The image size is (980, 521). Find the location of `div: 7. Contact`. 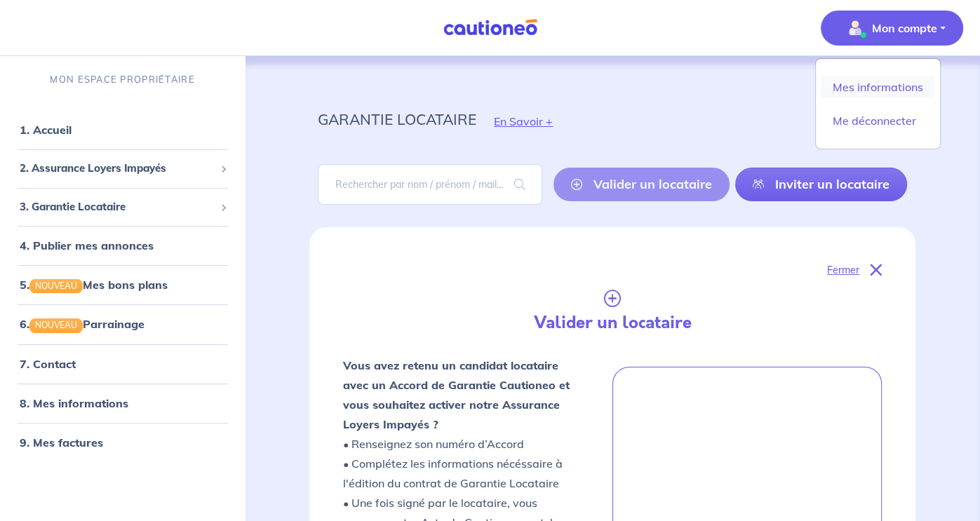

div: 7. Contact is located at coordinates (122, 364).